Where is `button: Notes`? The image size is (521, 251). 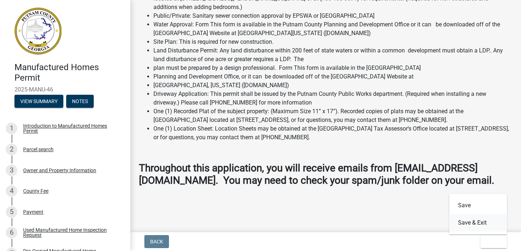 button: Notes is located at coordinates (80, 101).